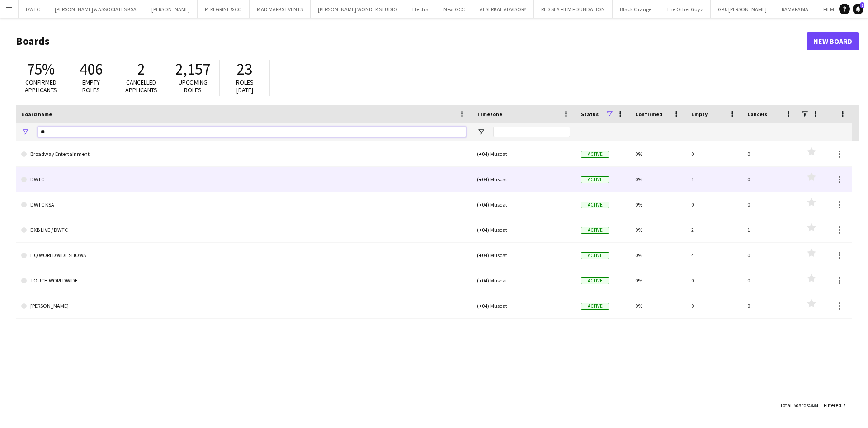  What do you see at coordinates (714, 229) in the screenshot?
I see `div: 2` at bounding box center [714, 229].